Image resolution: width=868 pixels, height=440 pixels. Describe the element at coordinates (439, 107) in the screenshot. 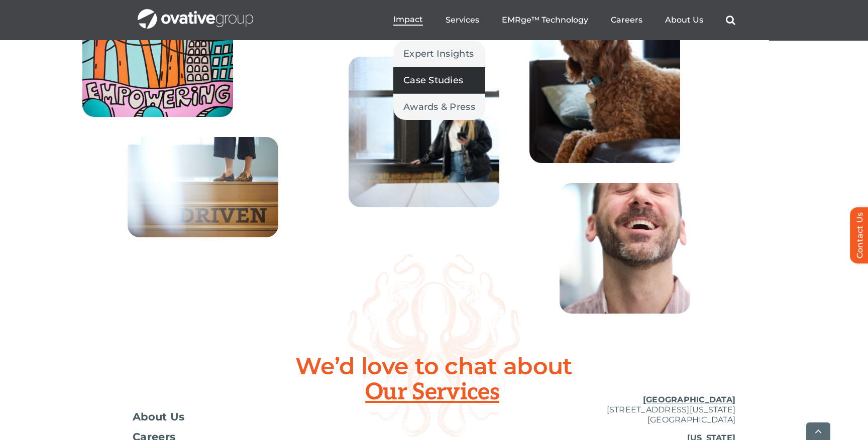

I see `span: Awards & Press` at that location.